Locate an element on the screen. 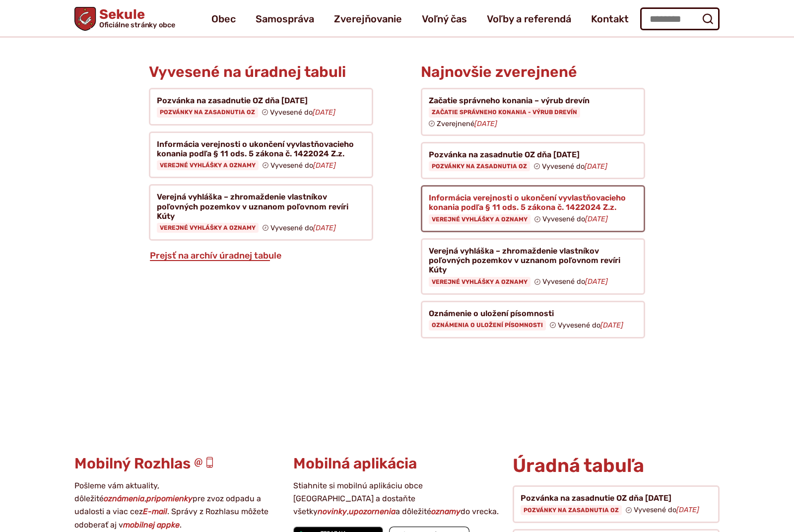 This screenshot has height=532, width=794. h2: Úradná tabuľa is located at coordinates (616, 466).